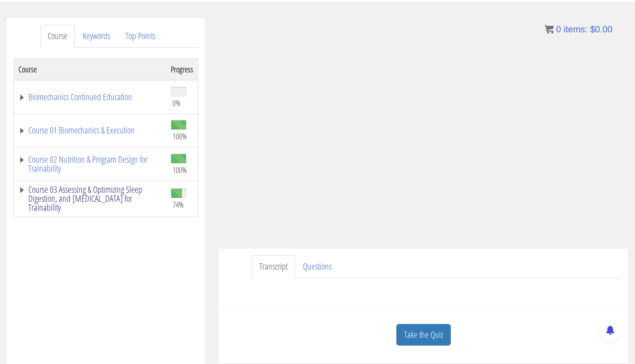  Describe the element at coordinates (177, 103) in the screenshot. I see `span: 0%` at that location.